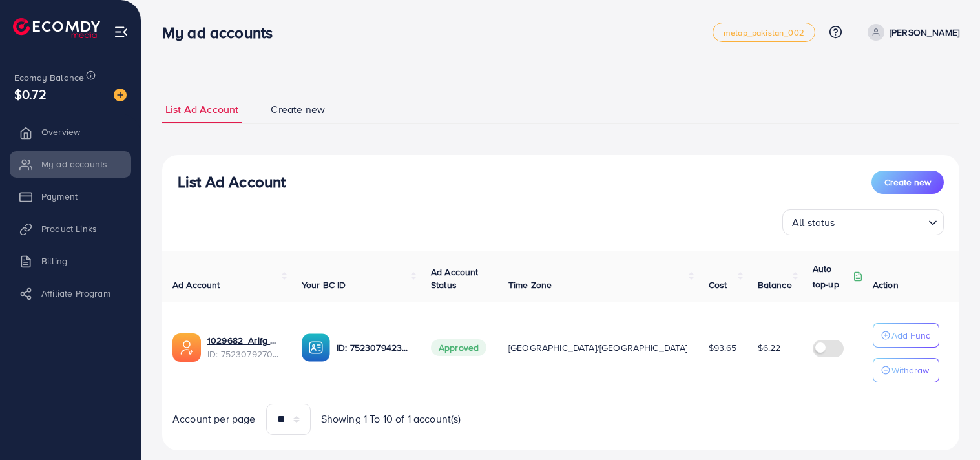  Describe the element at coordinates (244, 347) in the screenshot. I see `div: <span class='underline'>1029682_Arifg Mart_1751603491465</span></br>7523079270294405128` at that location.